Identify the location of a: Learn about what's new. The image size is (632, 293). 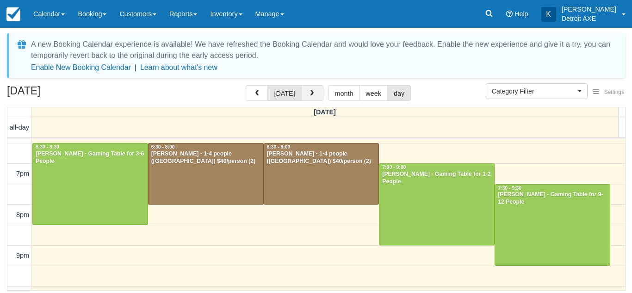
(179, 67).